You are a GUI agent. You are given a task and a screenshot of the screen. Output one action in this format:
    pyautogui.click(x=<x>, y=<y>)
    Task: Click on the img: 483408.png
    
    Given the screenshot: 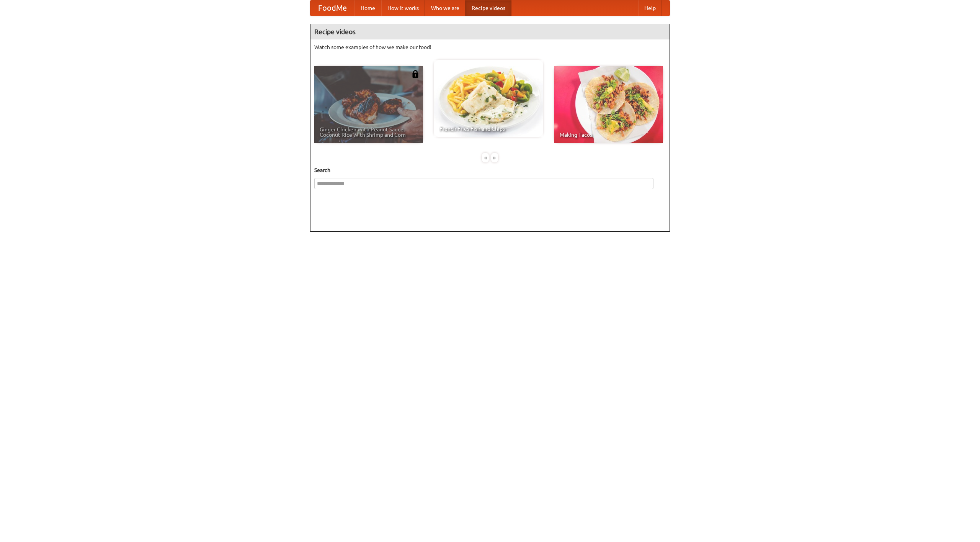 What is the action you would take?
    pyautogui.click(x=415, y=74)
    